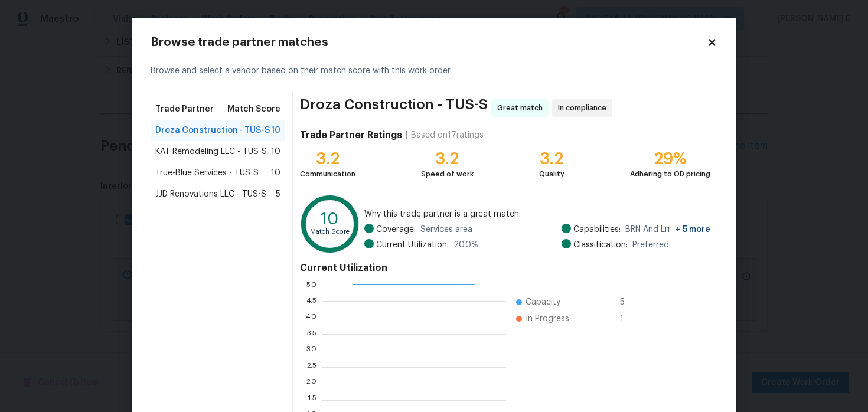 The width and height of the screenshot is (868, 412). Describe the element at coordinates (396, 230) in the screenshot. I see `span: Coverage:` at that location.